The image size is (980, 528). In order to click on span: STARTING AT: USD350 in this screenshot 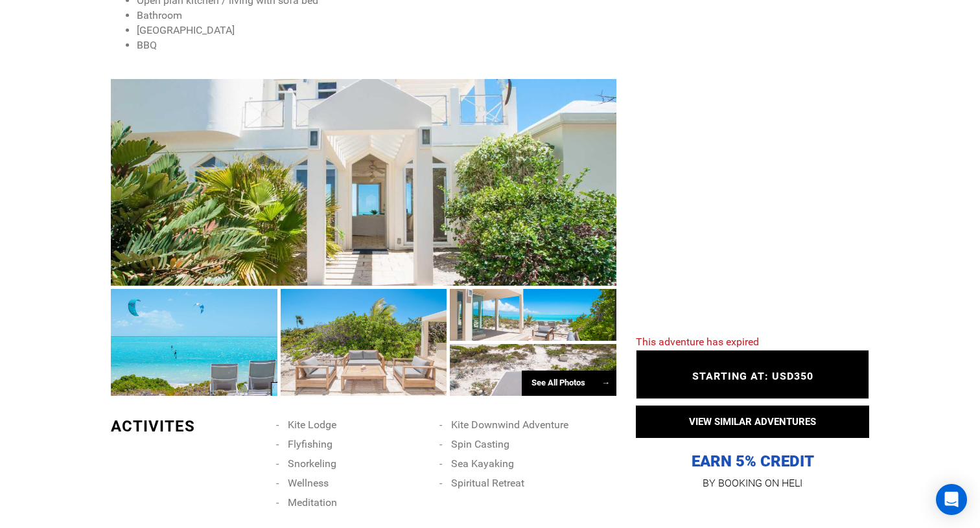, I will do `click(753, 376)`.